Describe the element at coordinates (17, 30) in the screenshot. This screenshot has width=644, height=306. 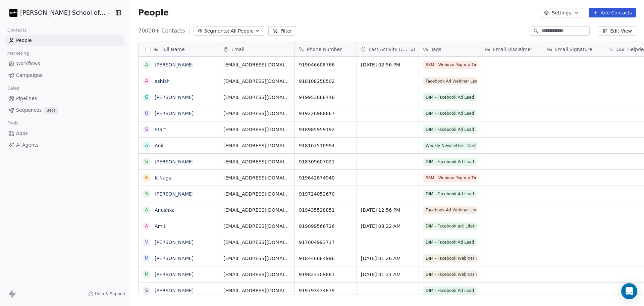
I see `span: Contacts` at that location.